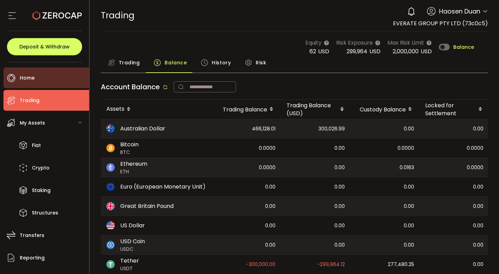  I want to click on span: History, so click(221, 63).